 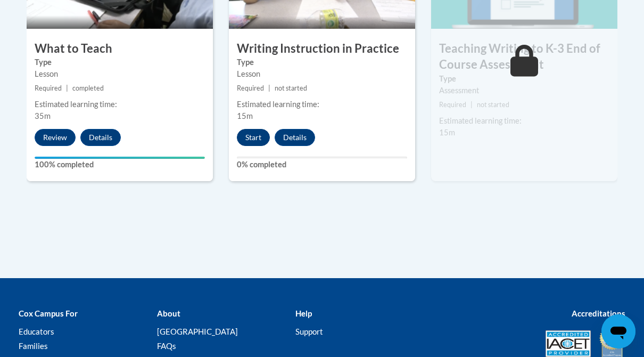 What do you see at coordinates (568, 344) in the screenshot?
I see `img: Accredited IACET® Provider` at bounding box center [568, 344].